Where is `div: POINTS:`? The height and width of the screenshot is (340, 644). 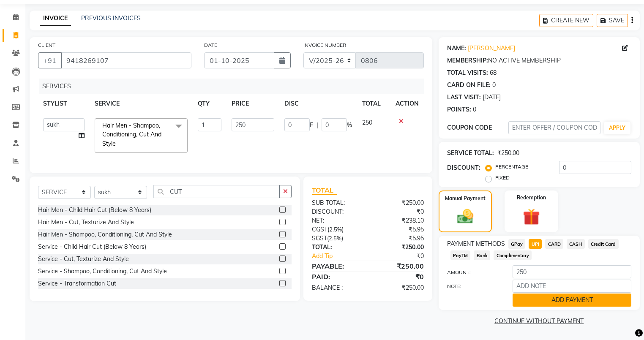
div: POINTS: is located at coordinates (459, 110).